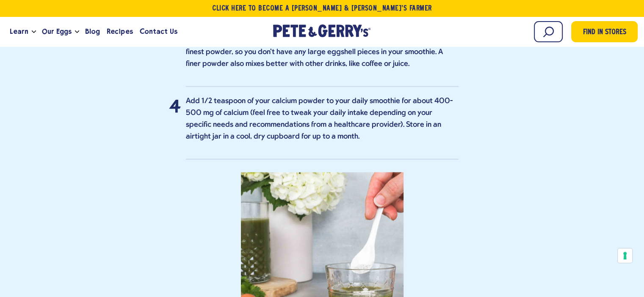 The height and width of the screenshot is (297, 644). I want to click on span: Find in Stores, so click(605, 32).